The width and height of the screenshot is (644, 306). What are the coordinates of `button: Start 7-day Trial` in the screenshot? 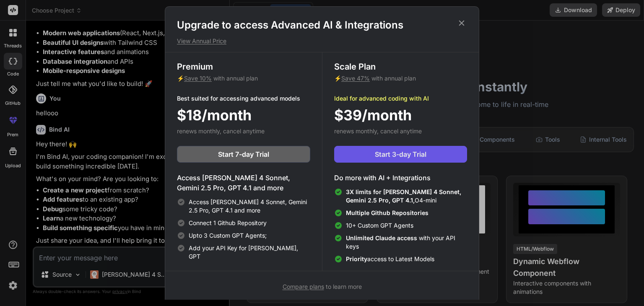 It's located at (244, 154).